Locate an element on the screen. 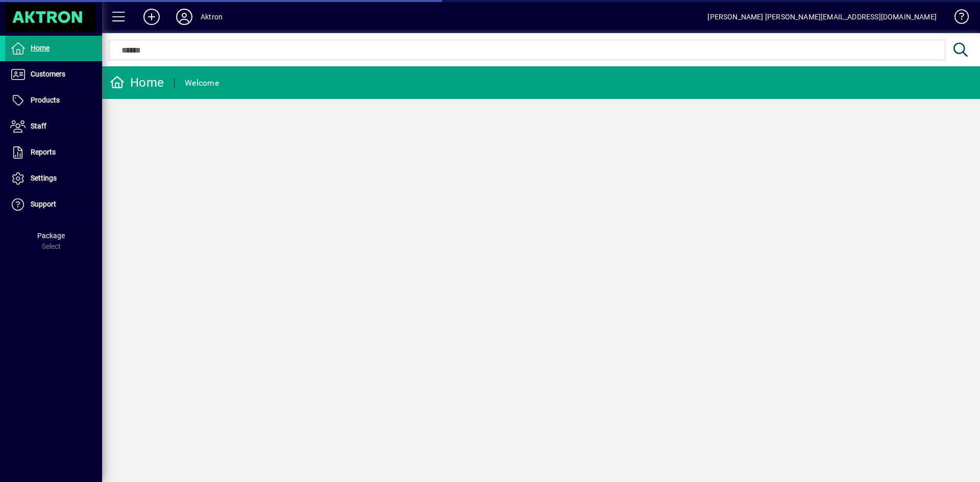 This screenshot has width=980, height=482. div: Home is located at coordinates (137, 83).